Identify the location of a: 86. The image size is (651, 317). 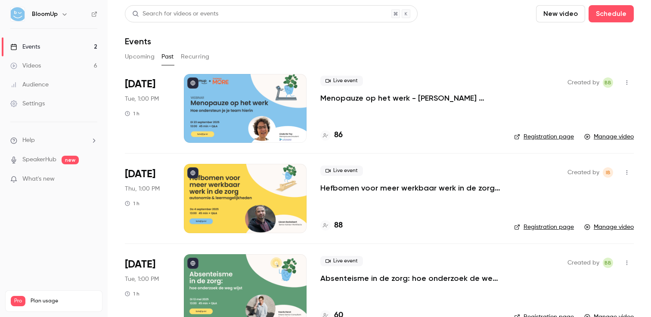
(331, 135).